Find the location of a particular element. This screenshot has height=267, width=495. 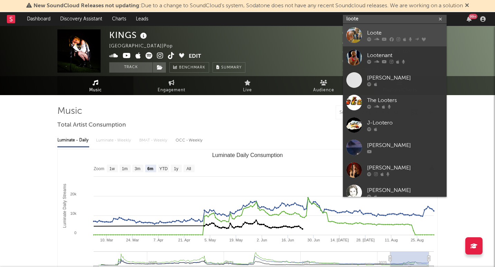

text: 21. Apr is located at coordinates (184, 240).